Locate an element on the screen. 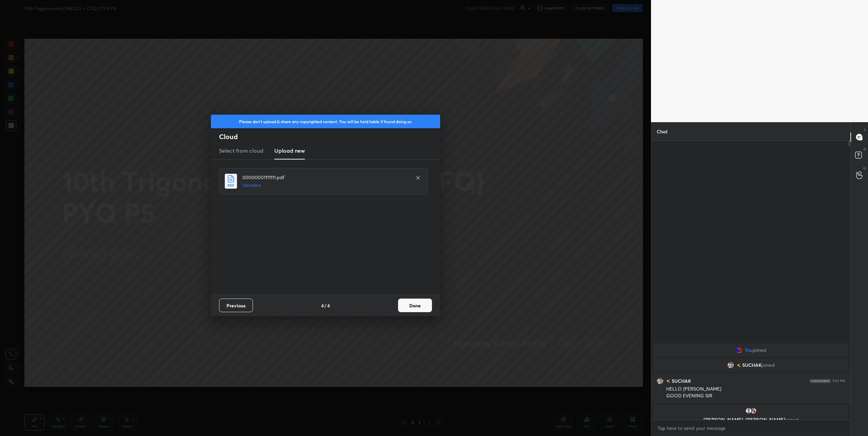  img: 4P8fHbbgJtejmAAAAAElFTkSuQmCC is located at coordinates (821, 381).